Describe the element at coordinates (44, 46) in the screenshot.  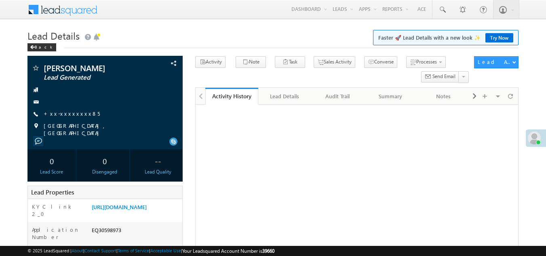
I see `a: Back` at that location.